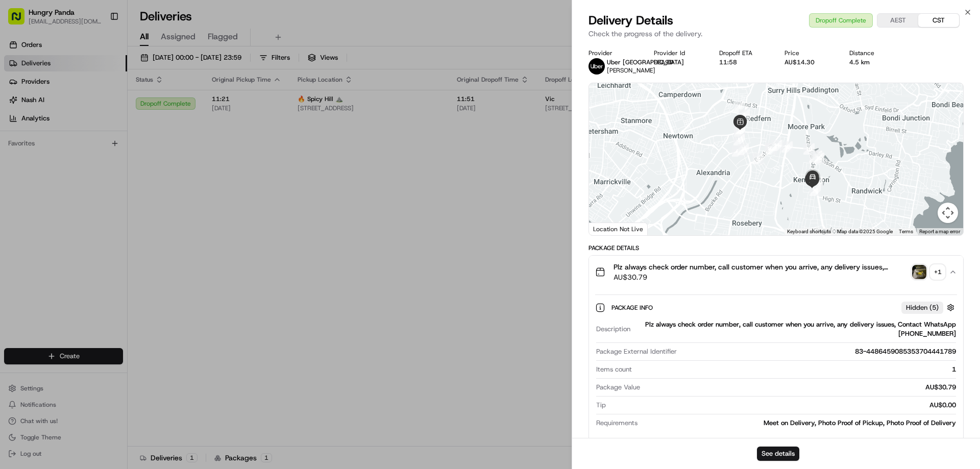 The image size is (980, 469). What do you see at coordinates (874, 63) in the screenshot?
I see `div: 4.5 km` at bounding box center [874, 63].